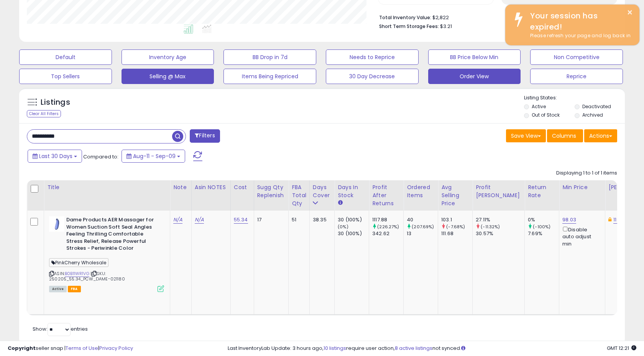 This screenshot has height=356, width=644. Describe the element at coordinates (205, 136) in the screenshot. I see `button: Filters` at that location.